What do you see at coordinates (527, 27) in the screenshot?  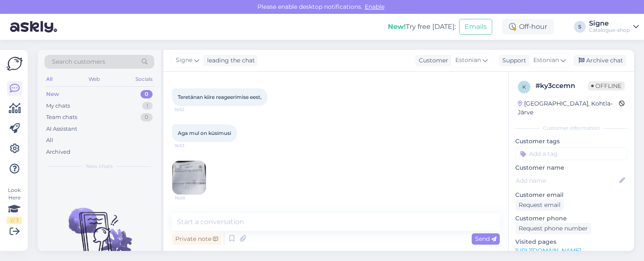 I see `div: Off-hour` at bounding box center [527, 27].